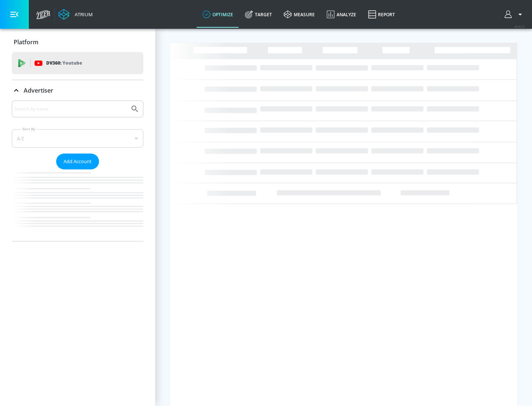  What do you see at coordinates (82, 15) in the screenshot?
I see `div: Atrium` at bounding box center [82, 15].